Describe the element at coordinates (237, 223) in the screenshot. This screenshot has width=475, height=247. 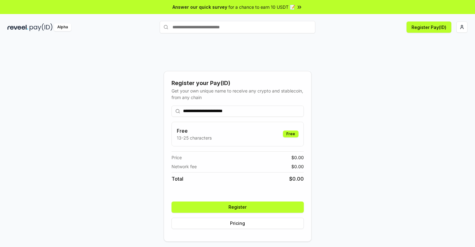
I see `button: Pricing` at that location.